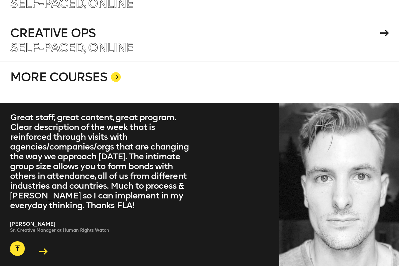  I want to click on p: Sr. Creative Manager at Human Rights Watch, so click(100, 231).